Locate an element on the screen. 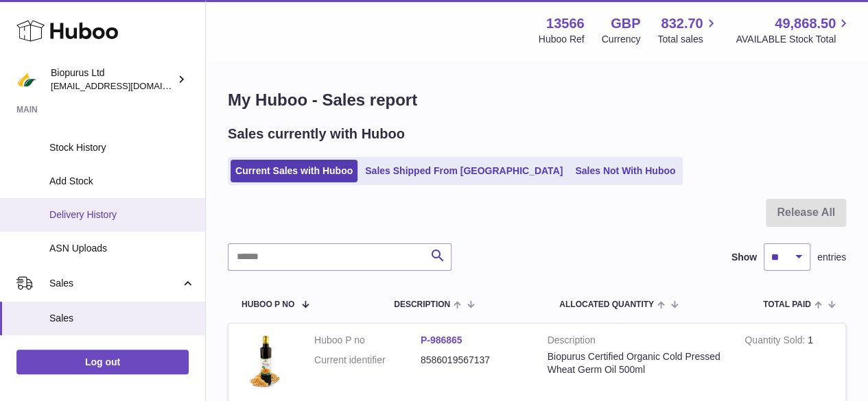  span: 49,868.50 is located at coordinates (805, 23).